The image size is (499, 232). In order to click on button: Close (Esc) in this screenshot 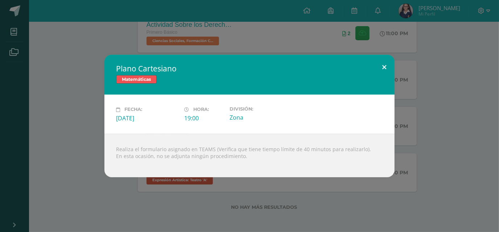, I will do `click(384, 67)`.